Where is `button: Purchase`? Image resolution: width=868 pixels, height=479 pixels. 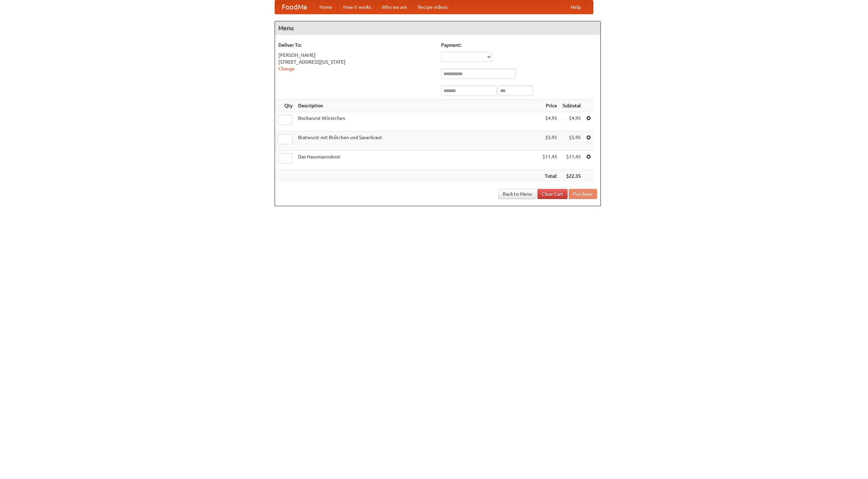
button: Purchase is located at coordinates (583, 194).